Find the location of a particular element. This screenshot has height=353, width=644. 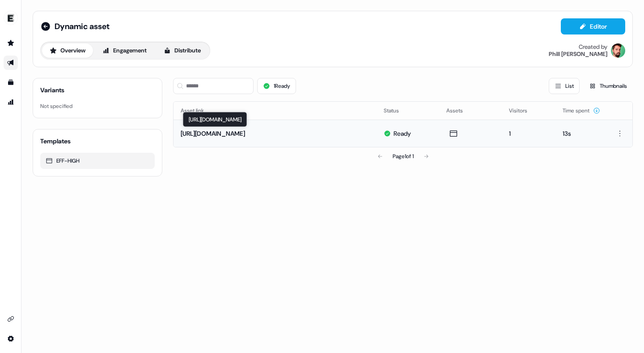

div: Variants is located at coordinates (52, 90).